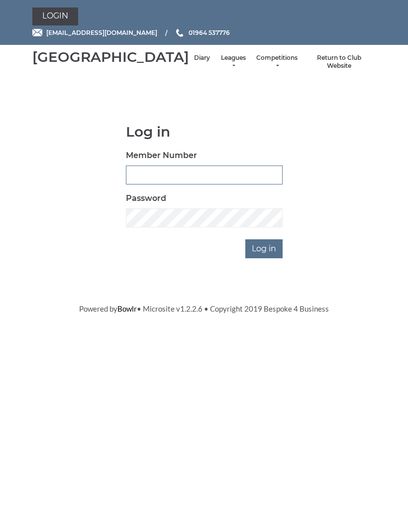 Image resolution: width=408 pixels, height=532 pixels. I want to click on img: Email, so click(37, 33).